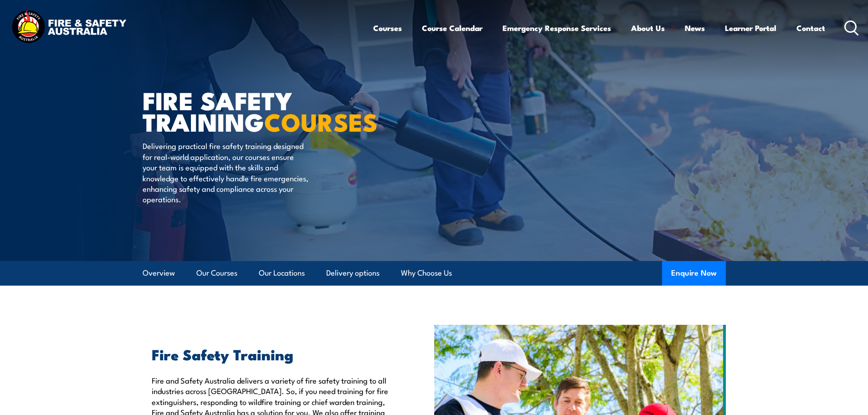  I want to click on a: News, so click(695, 28).